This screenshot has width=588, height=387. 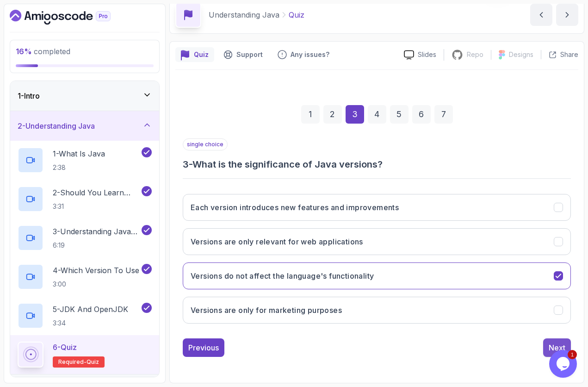 What do you see at coordinates (43, 51) in the screenshot?
I see `span: completed` at bounding box center [43, 51].